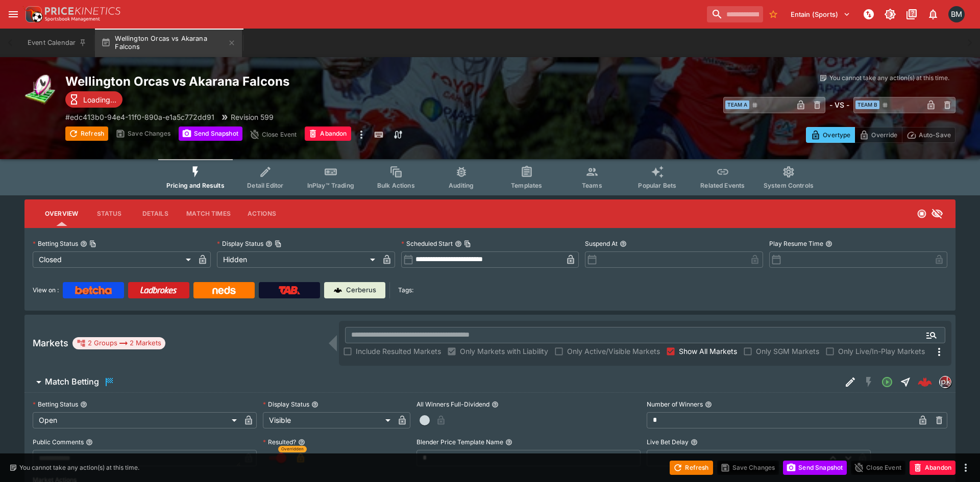 This screenshot has width=980, height=482. I want to click on button: Display Status, so click(315, 404).